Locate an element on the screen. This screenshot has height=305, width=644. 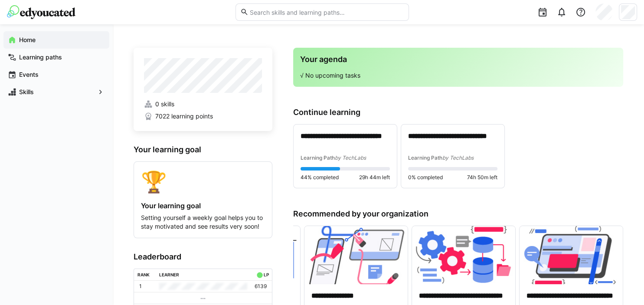
h3: Continue learning is located at coordinates (458, 112).